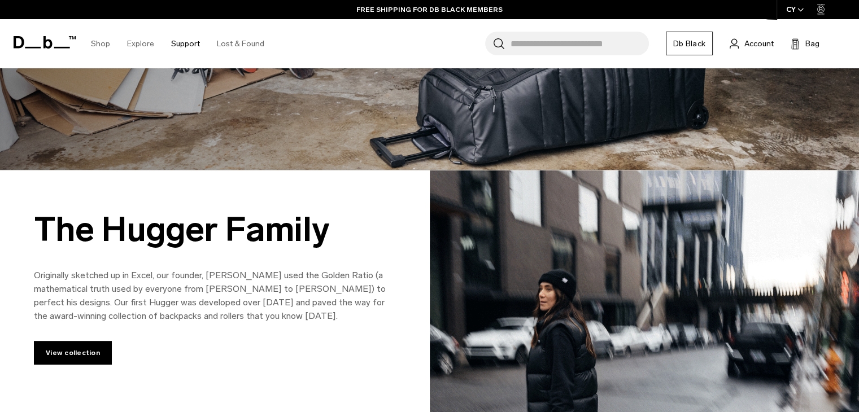 Image resolution: width=859 pixels, height=412 pixels. Describe the element at coordinates (141, 43) in the screenshot. I see `a: Explore` at that location.